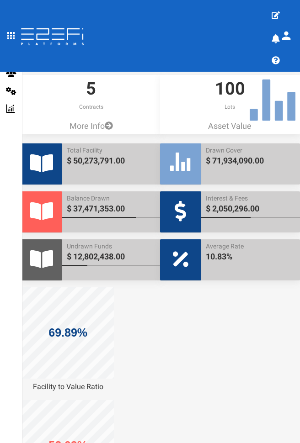 This screenshot has width=300, height=443. What do you see at coordinates (112, 198) in the screenshot?
I see `span: Balance Drawn` at bounding box center [112, 198].